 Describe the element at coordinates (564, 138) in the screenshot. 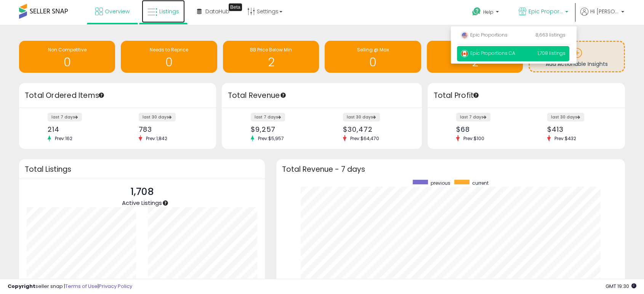

I see `span: Prev: $432` at that location.